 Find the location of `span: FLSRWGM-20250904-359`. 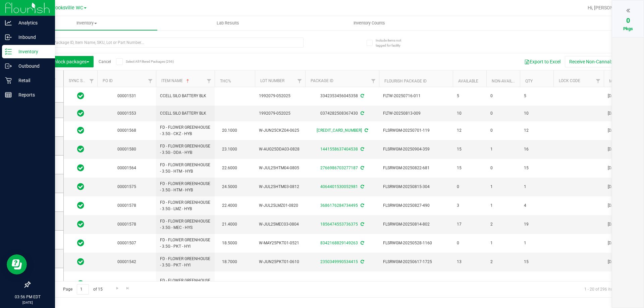

span: FLSRWGM-20250904-359 is located at coordinates (416, 149).